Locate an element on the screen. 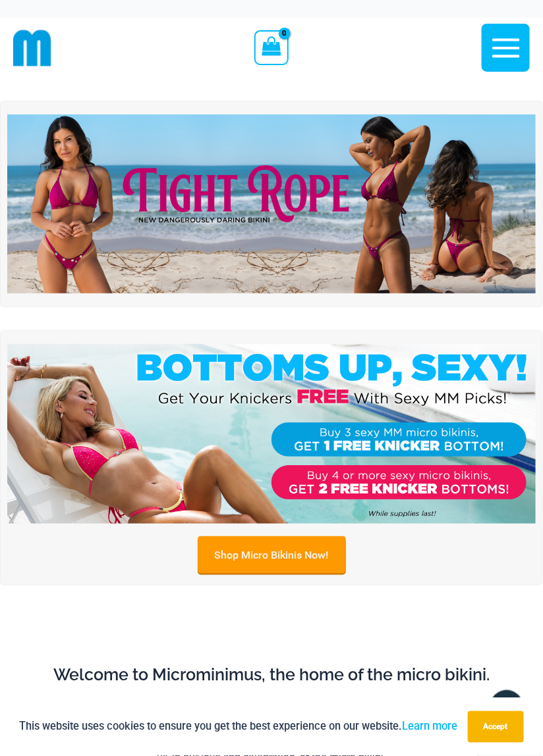 Image resolution: width=543 pixels, height=756 pixels. a: Shop Micro Bikinis Now! is located at coordinates (272, 554).